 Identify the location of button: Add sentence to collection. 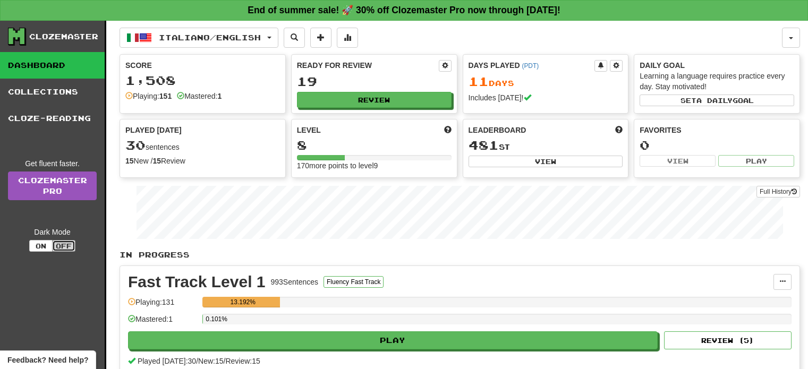
(321, 38).